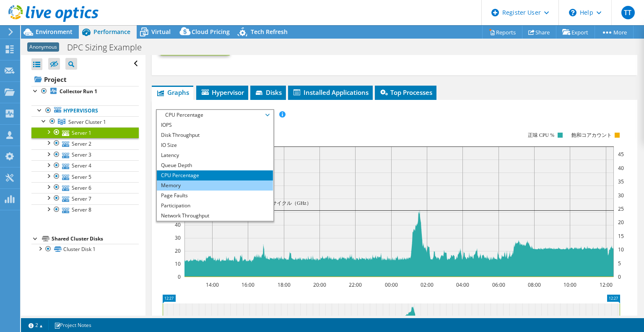 The height and width of the screenshot is (332, 644). I want to click on span: Environment, so click(54, 31).